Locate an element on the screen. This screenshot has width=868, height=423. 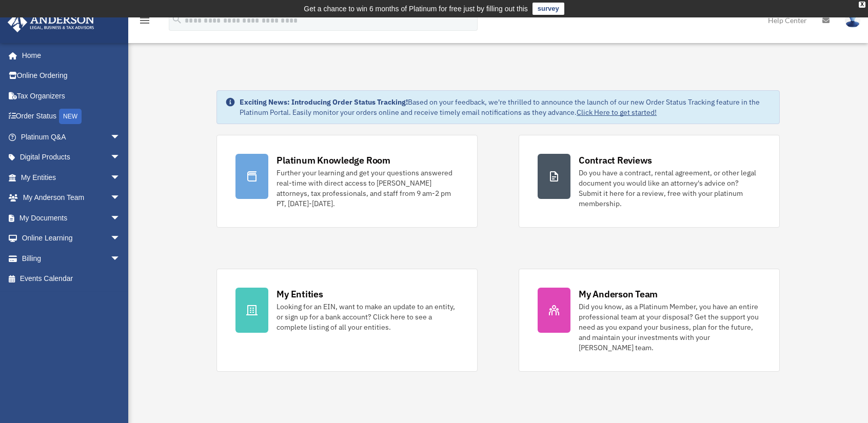
a: Platinum Knowledge Room Further your learning and get your questions answered real-time with dire... is located at coordinates (346, 180).